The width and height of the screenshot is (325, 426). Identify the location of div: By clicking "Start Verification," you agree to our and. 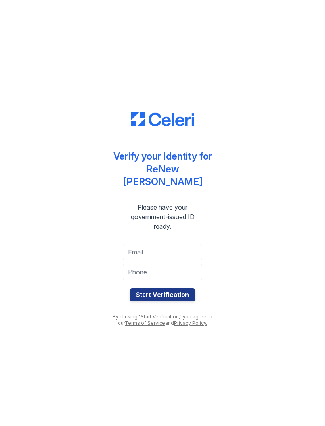
(163, 320).